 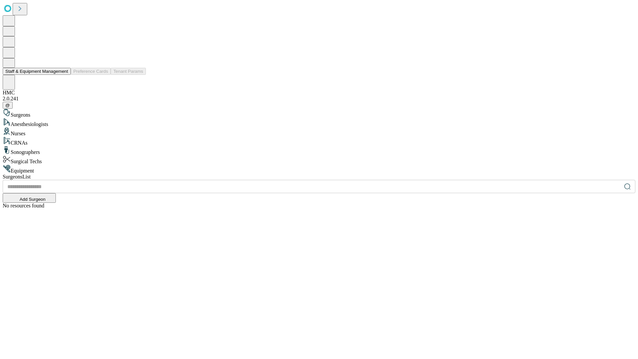 What do you see at coordinates (91, 71) in the screenshot?
I see `button: Preference Cards` at bounding box center [91, 71].